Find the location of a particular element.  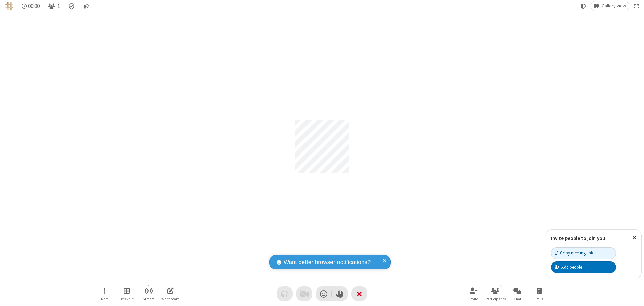

button: Using system theme is located at coordinates (584, 6).